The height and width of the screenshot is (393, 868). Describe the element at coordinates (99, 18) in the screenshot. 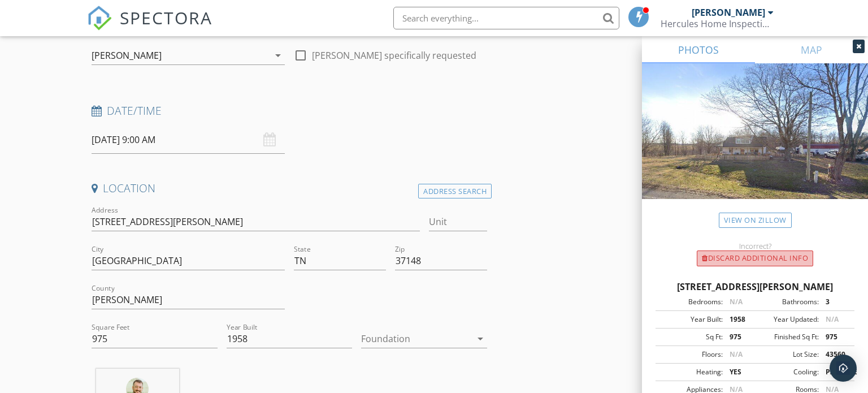

I see `img: The Best Home Inspection Software - Spectora` at that location.